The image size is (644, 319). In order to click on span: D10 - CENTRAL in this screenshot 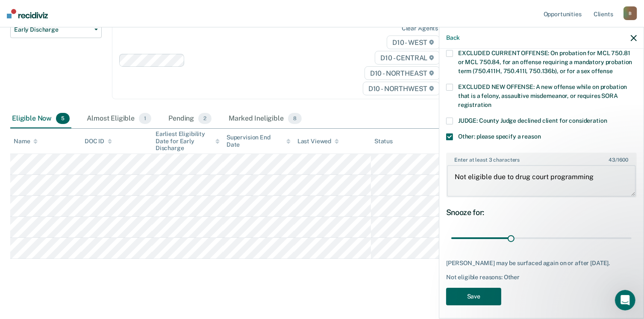, I will do `click(407, 57)`.